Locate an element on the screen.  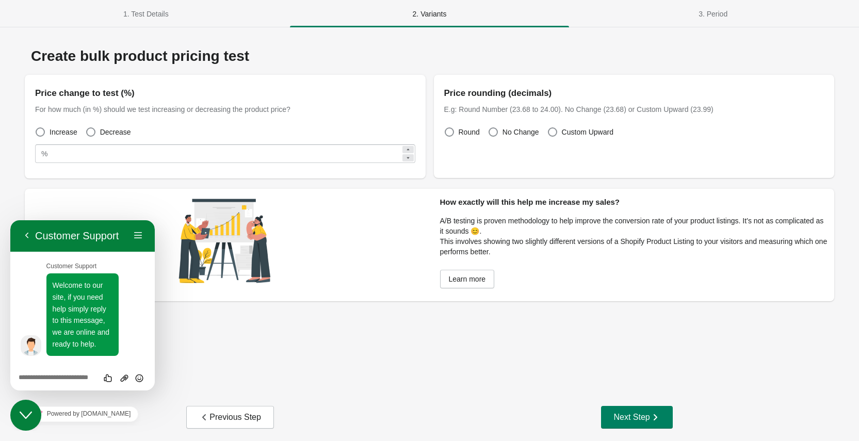
div: Price change to test (%) is located at coordinates (225, 93).